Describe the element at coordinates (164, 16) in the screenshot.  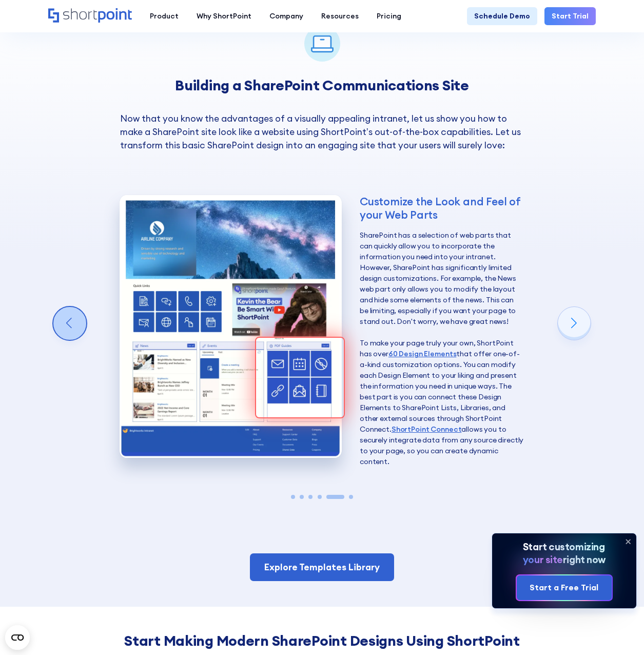
I see `a: Product` at that location.